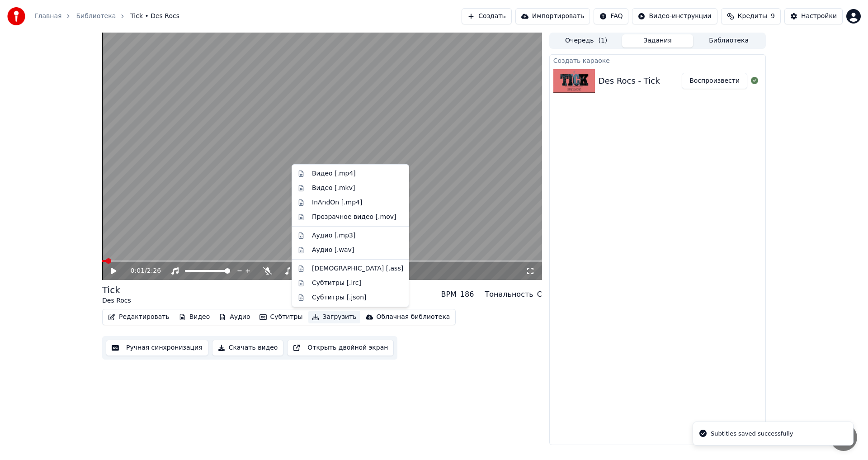  Describe the element at coordinates (610, 16) in the screenshot. I see `button: FAQ` at that location.